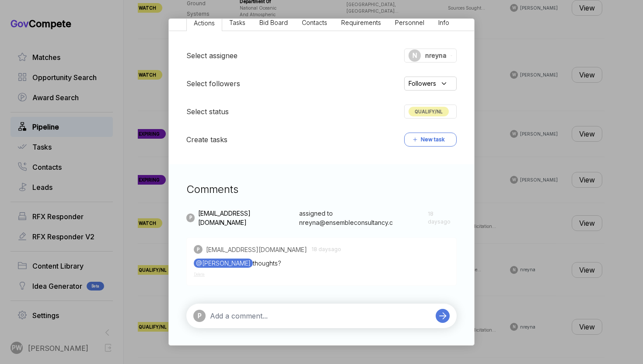 The width and height of the screenshot is (643, 364). Describe the element at coordinates (199, 274) in the screenshot. I see `span: Delete` at that location.